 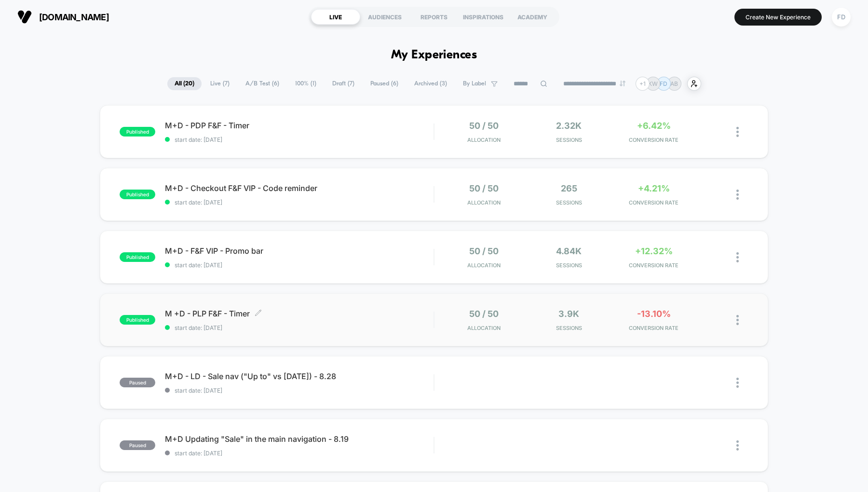 What do you see at coordinates (299, 314) in the screenshot?
I see `span: M +D - PLP F&F - Timer` at bounding box center [299, 314].